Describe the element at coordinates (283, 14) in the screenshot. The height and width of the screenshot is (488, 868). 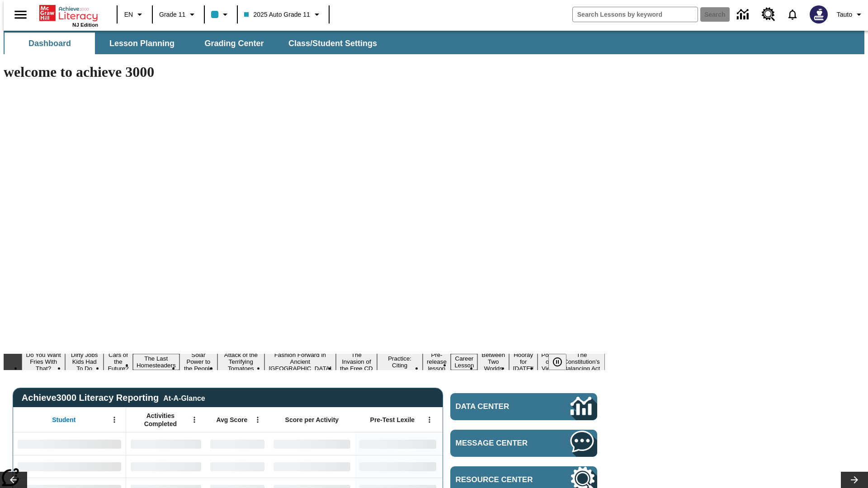
I see `button: Class: 2025 Auto Grade 11, Select your class` at that location.